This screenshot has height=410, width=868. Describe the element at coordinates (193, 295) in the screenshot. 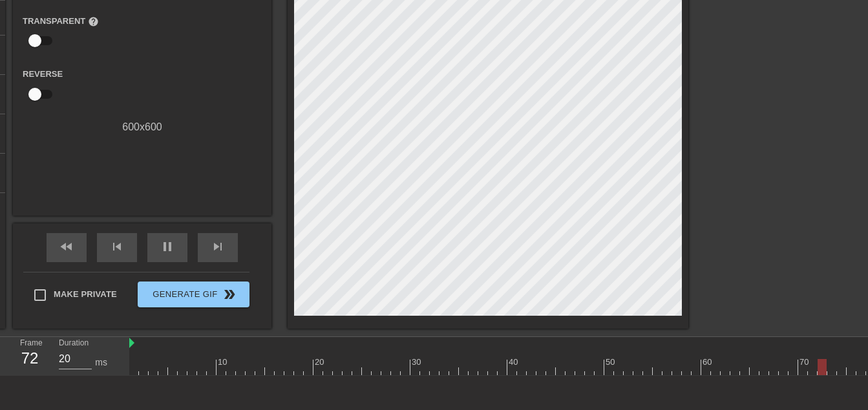

I see `button: Generate Gif` at that location.